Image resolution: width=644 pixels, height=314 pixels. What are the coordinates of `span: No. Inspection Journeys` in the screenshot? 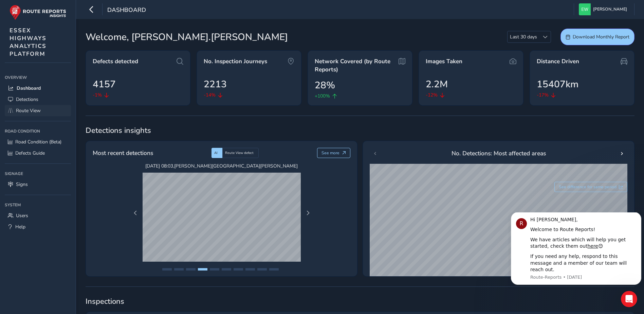 It's located at (235, 61).